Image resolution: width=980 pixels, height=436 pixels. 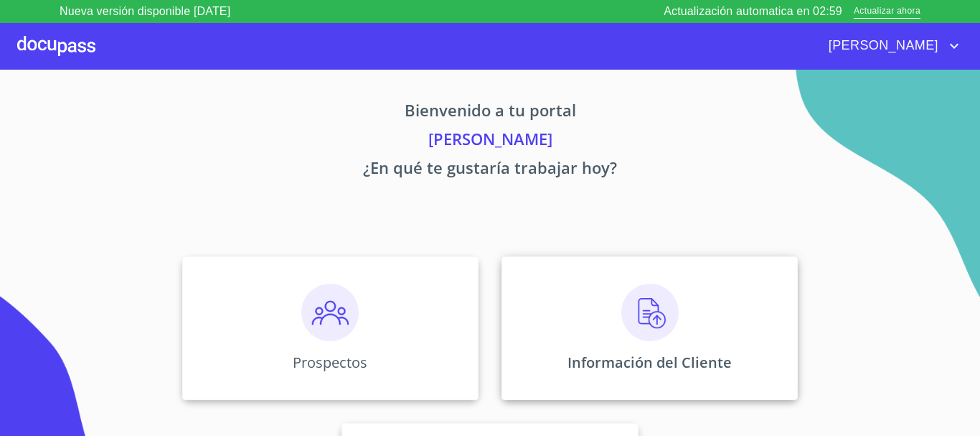 I want to click on img: carga.png, so click(x=650, y=313).